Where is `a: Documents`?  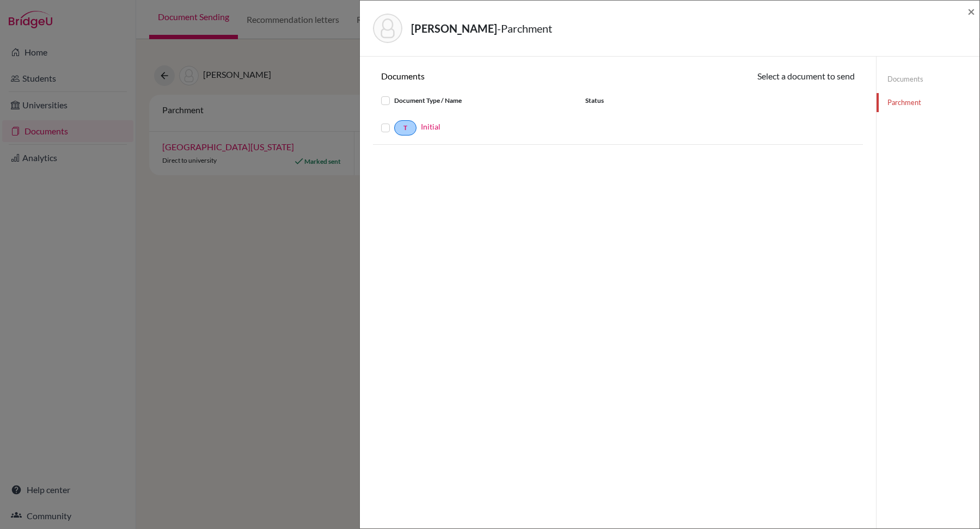 a: Documents is located at coordinates (928, 79).